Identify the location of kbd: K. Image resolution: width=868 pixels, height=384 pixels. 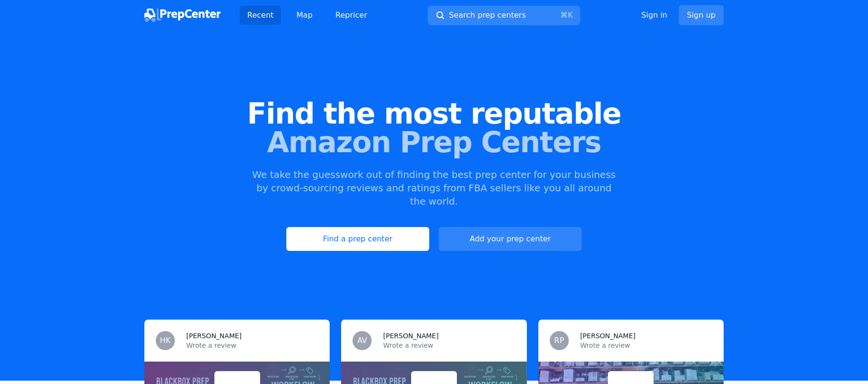
(570, 15).